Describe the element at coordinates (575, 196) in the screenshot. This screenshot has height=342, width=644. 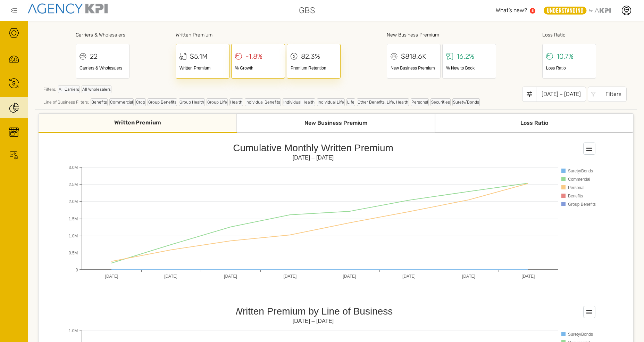
I see `text: Benefits` at that location.